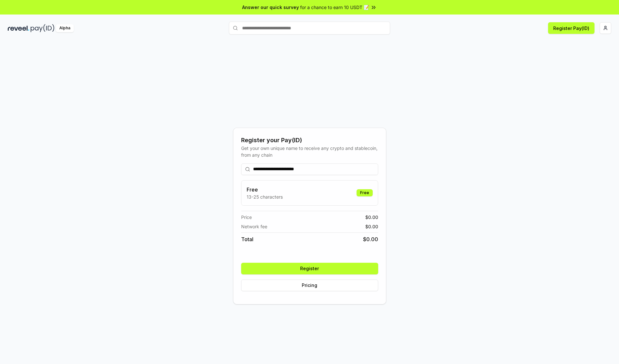  Describe the element at coordinates (335, 7) in the screenshot. I see `span: for a chance to earn 10 USDT 📝` at that location.